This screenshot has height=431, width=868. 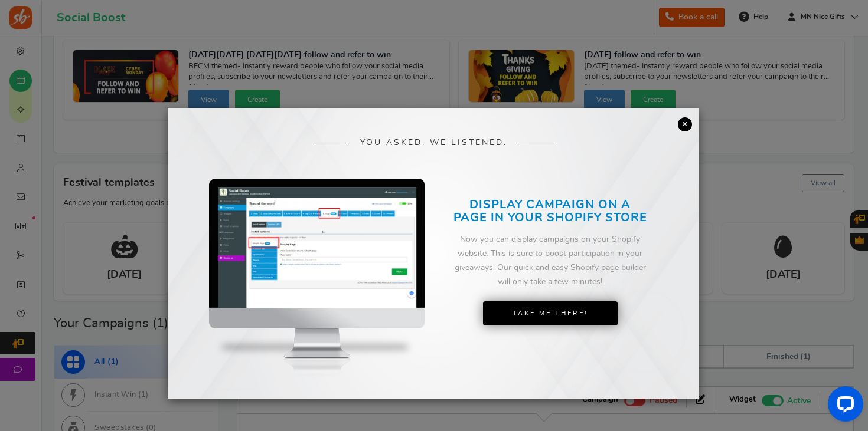 What do you see at coordinates (317, 248) in the screenshot?
I see `img: screenshot` at bounding box center [317, 248].